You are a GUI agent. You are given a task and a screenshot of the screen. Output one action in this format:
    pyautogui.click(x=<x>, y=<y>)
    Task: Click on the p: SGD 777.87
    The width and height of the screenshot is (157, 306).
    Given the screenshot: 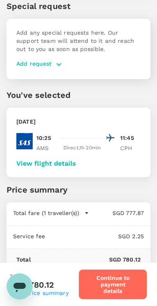 What is the action you would take?
    pyautogui.click(x=116, y=213)
    